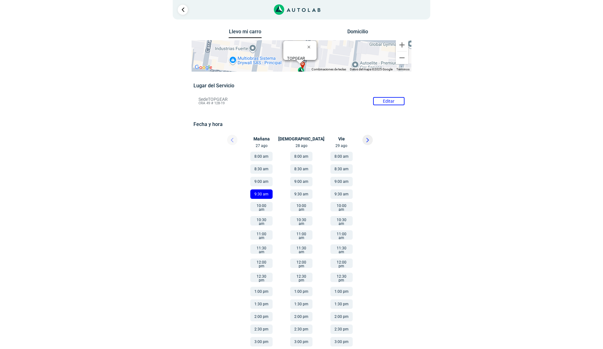 This screenshot has height=349, width=603. What do you see at coordinates (302, 61) in the screenshot?
I see `div: CRA 49 # 128-19` at bounding box center [302, 61].